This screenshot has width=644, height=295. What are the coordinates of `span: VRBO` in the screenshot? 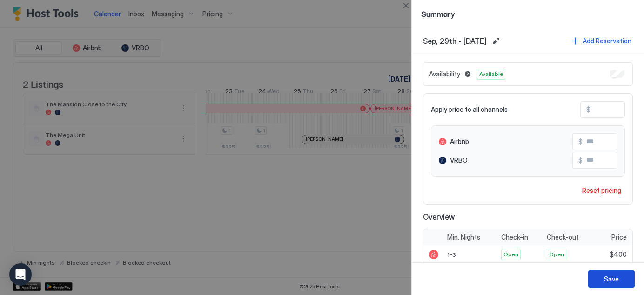 It's located at (459, 161).